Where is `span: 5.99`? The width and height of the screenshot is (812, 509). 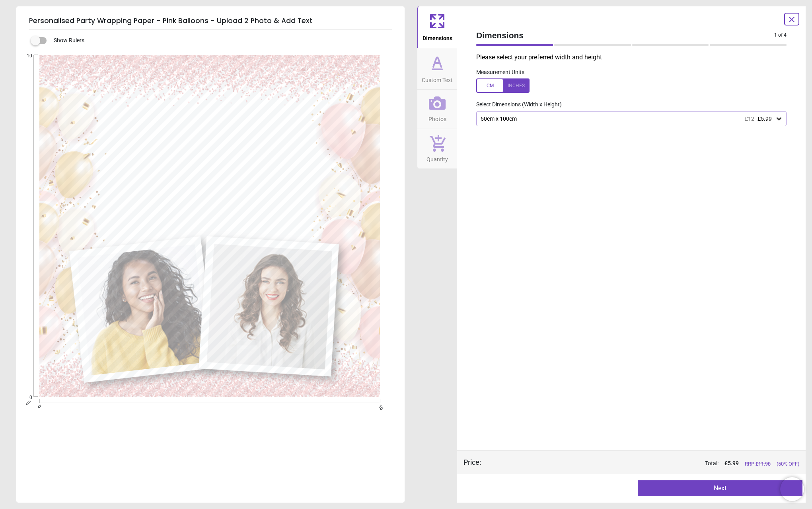
span: 5.99 is located at coordinates (733, 463).